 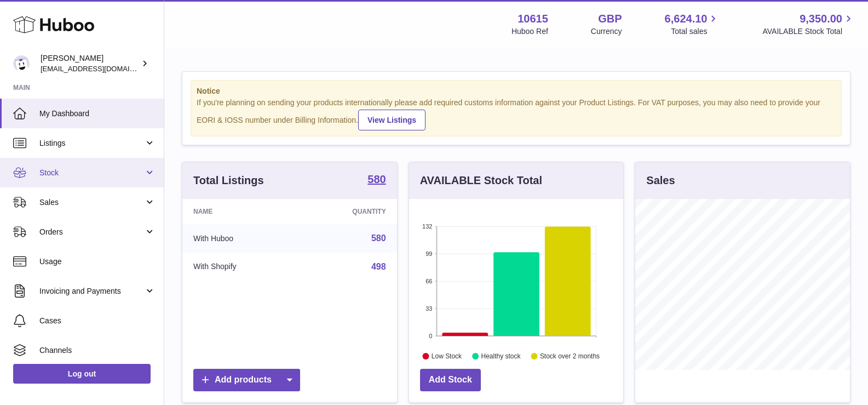 What do you see at coordinates (91, 232) in the screenshot?
I see `span: Orders` at bounding box center [91, 232].